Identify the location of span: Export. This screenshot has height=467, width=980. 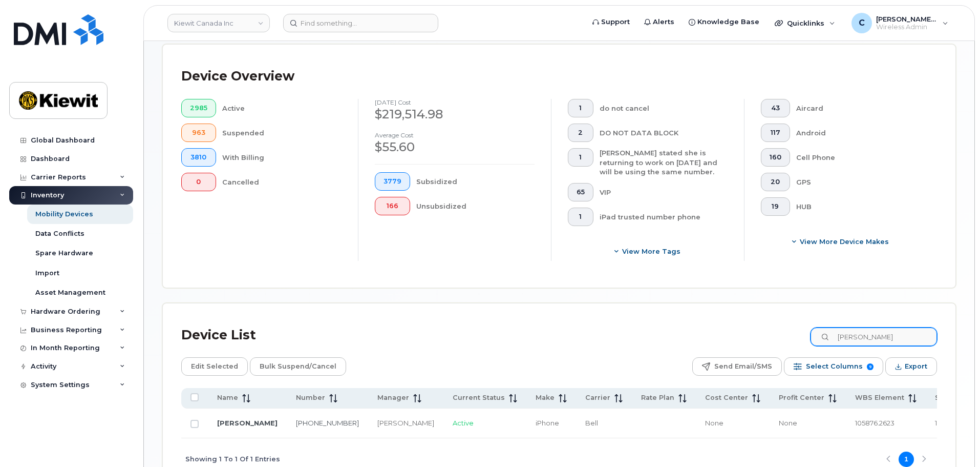
(916, 367).